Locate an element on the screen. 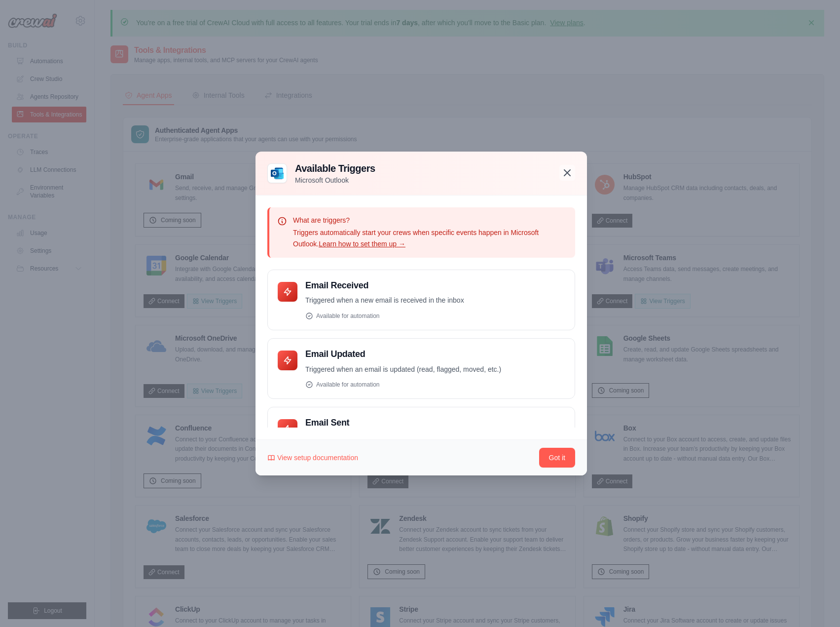 Image resolution: width=840 pixels, height=627 pixels. p: What are triggers? is located at coordinates (431, 220).